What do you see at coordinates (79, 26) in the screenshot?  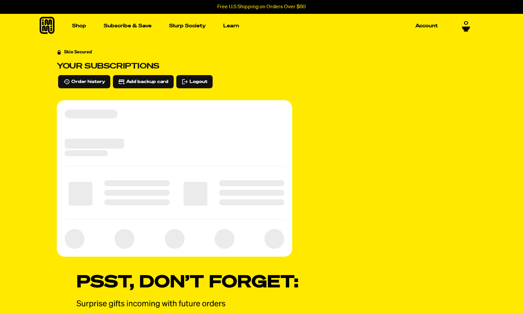 I see `a: Shop` at bounding box center [79, 26].